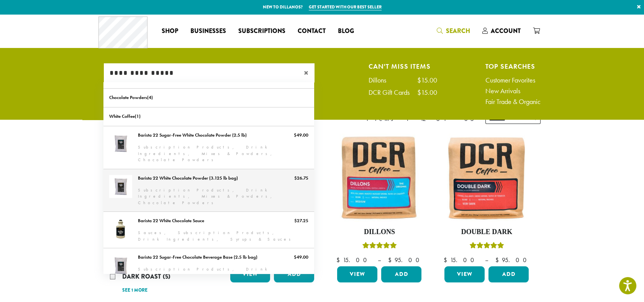 The height and width of the screenshot is (302, 644). I want to click on span: Search, so click(458, 30).